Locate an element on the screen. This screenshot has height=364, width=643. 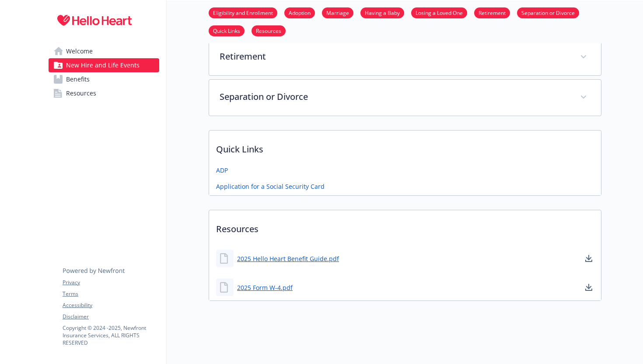
a: Separation or Divorce is located at coordinates (548, 12).